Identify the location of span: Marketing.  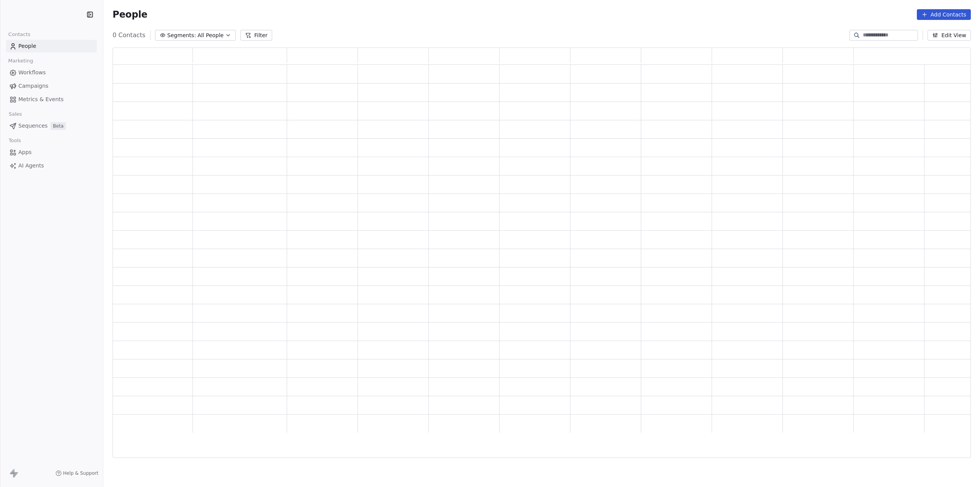
(20, 61).